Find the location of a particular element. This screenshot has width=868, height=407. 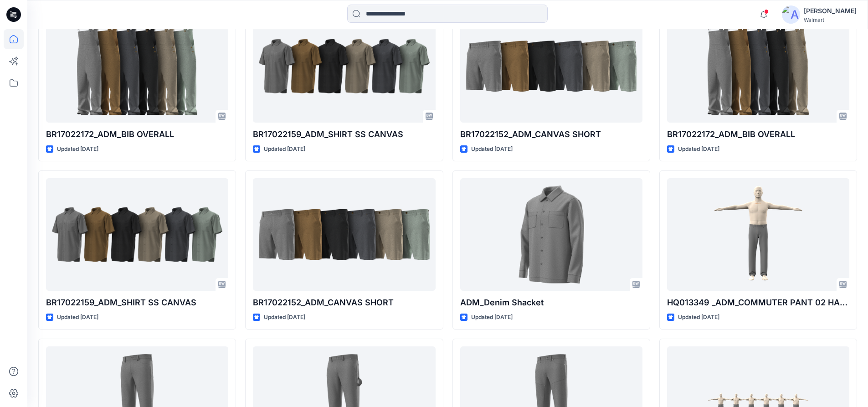

p: ADM_Denim Shacket is located at coordinates (551, 302).